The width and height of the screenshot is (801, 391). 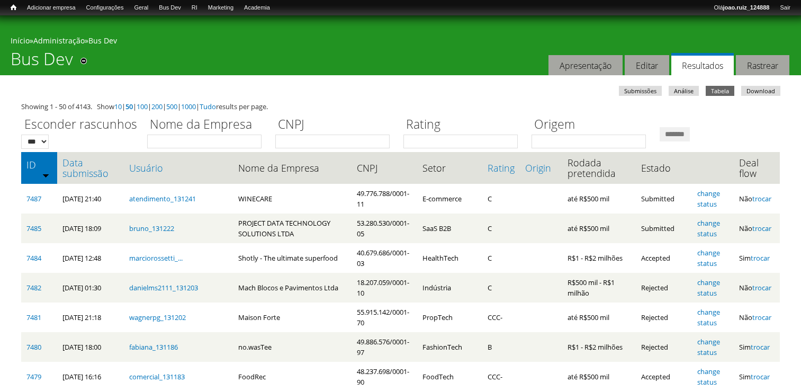 I want to click on a: Resultados, so click(x=703, y=64).